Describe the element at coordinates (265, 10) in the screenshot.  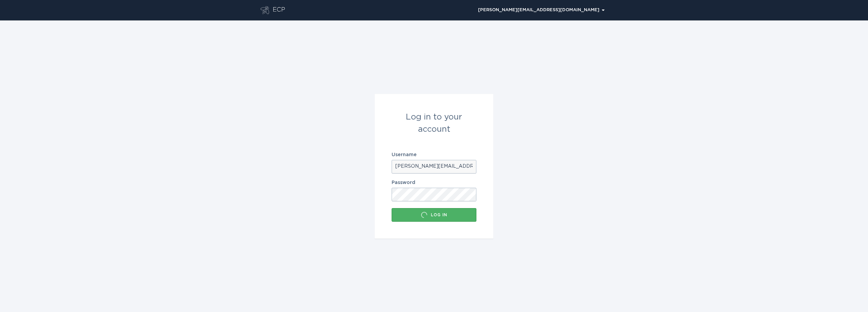
I see `button: Go to dashboard` at that location.